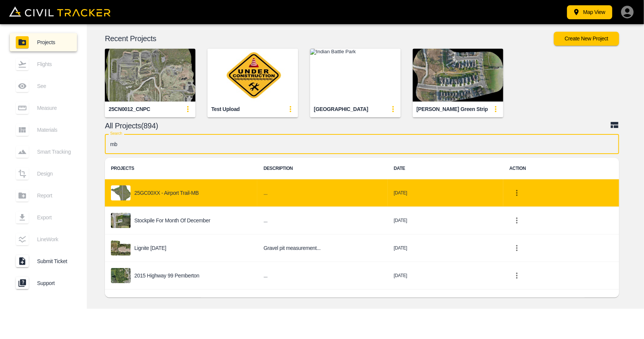 The width and height of the screenshot is (644, 339). What do you see at coordinates (54, 261) in the screenshot?
I see `span: Submit Ticket` at bounding box center [54, 261].